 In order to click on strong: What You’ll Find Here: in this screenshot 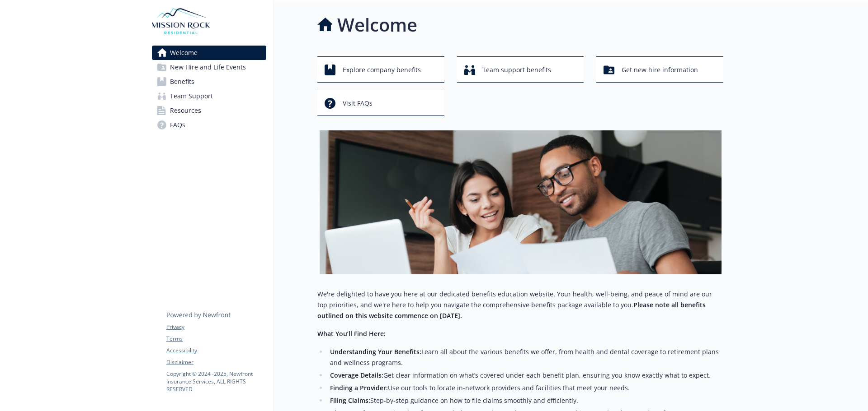, I will do `click(351, 334)`.